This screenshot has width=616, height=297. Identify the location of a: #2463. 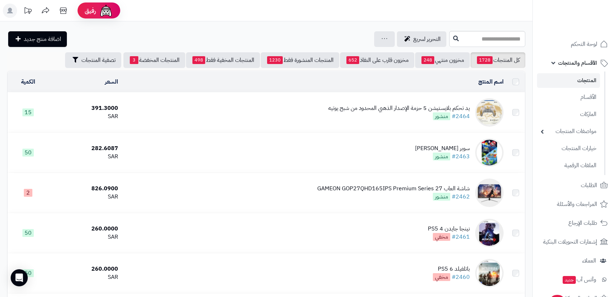
(460, 156).